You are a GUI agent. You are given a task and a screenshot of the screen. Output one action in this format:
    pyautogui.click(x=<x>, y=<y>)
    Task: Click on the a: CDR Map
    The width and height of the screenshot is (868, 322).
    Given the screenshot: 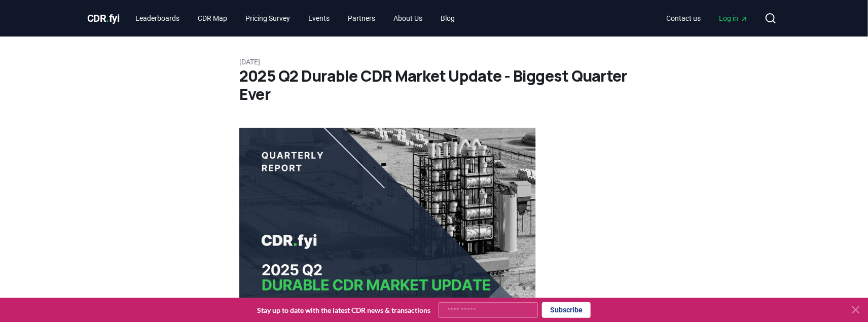 What is the action you would take?
    pyautogui.click(x=213, y=18)
    